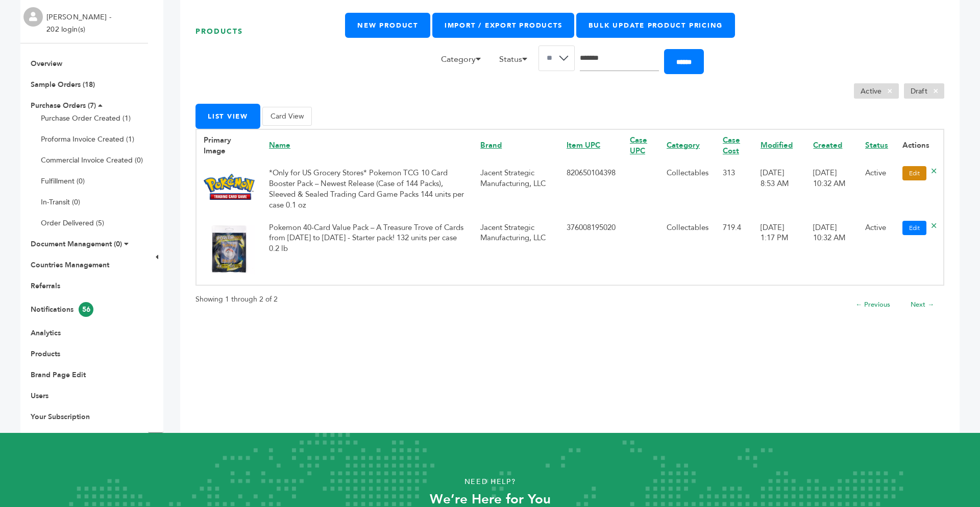 This screenshot has height=507, width=980. What do you see at coordinates (86, 309) in the screenshot?
I see `span: 56` at bounding box center [86, 309].